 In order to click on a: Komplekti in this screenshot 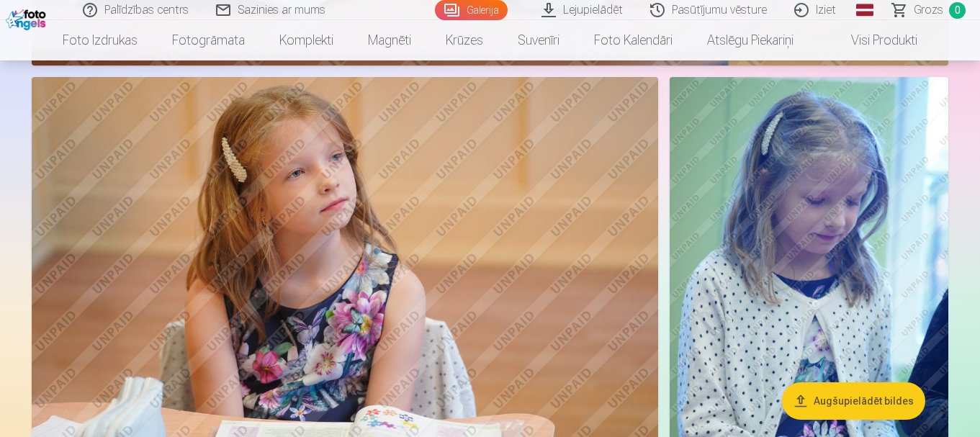, I will do `click(306, 40)`.